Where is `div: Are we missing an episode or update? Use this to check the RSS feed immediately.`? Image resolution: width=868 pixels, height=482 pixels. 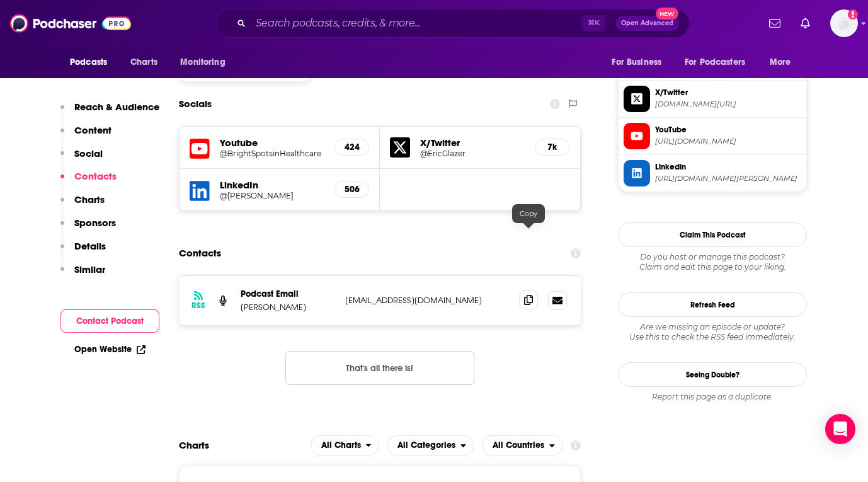
div: Are we missing an episode or update? Use this to check the RSS feed immediately. is located at coordinates (712, 332).